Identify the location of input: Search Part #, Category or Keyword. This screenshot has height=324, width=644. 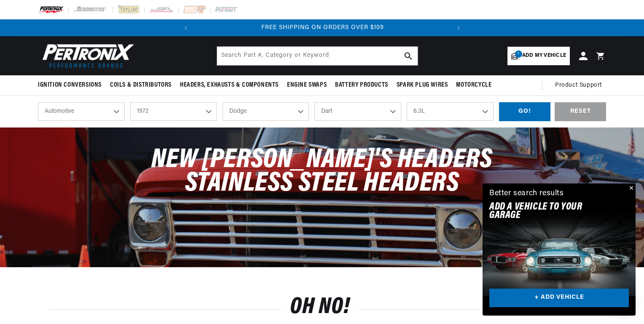
(318, 56).